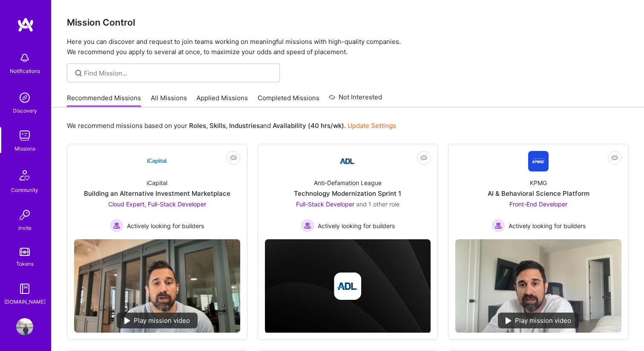 This screenshot has height=351, width=644. I want to click on a: User Avatar, so click(24, 326).